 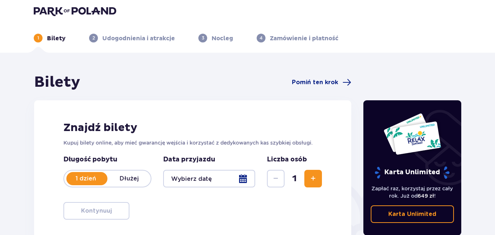 I want to click on p: Długość pobytu, so click(x=107, y=160).